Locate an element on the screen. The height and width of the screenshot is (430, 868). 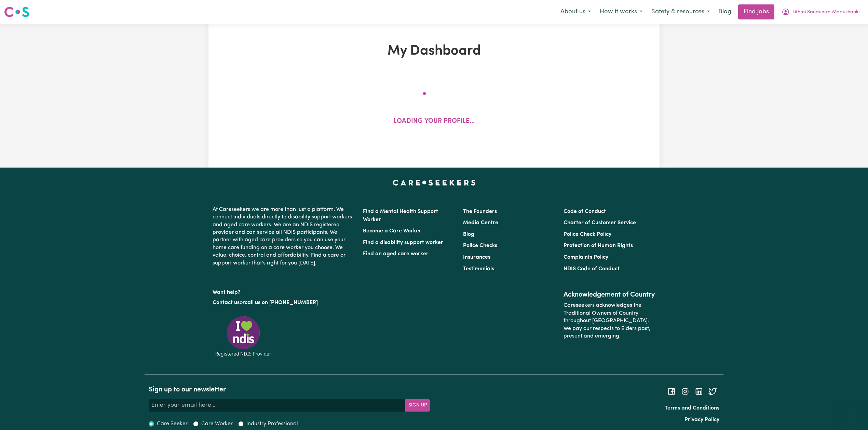
h2: Acknowledgement of Country is located at coordinates (609, 295).